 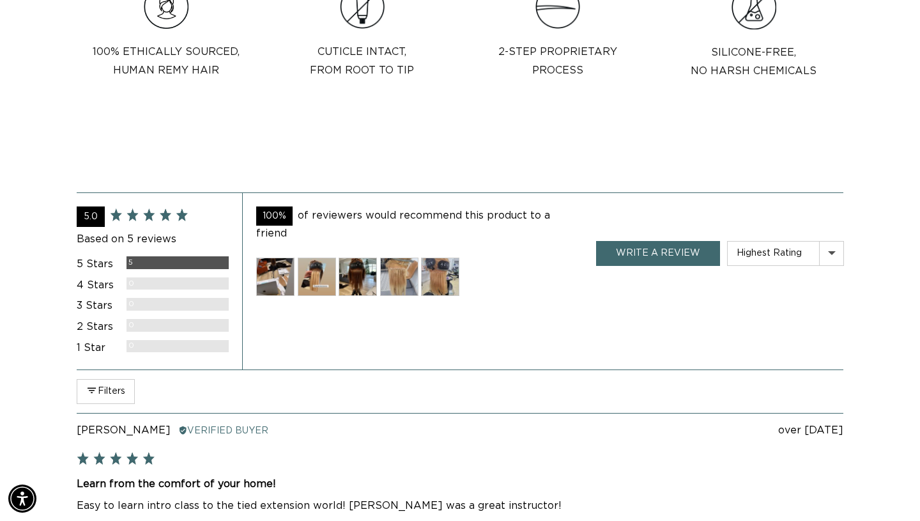 What do you see at coordinates (105, 391) in the screenshot?
I see `button: Filters` at bounding box center [105, 391].